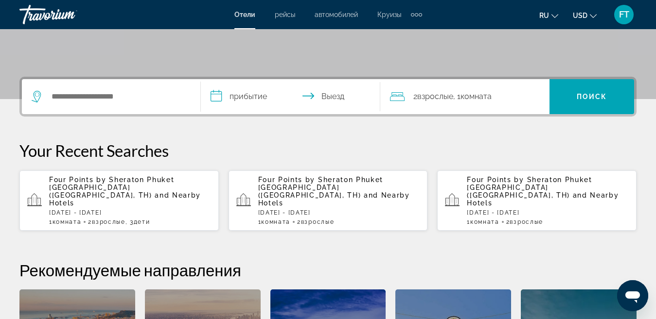 Image resolution: width=656 pixels, height=319 pixels. What do you see at coordinates (285, 15) in the screenshot?
I see `a: рейсы` at bounding box center [285, 15].